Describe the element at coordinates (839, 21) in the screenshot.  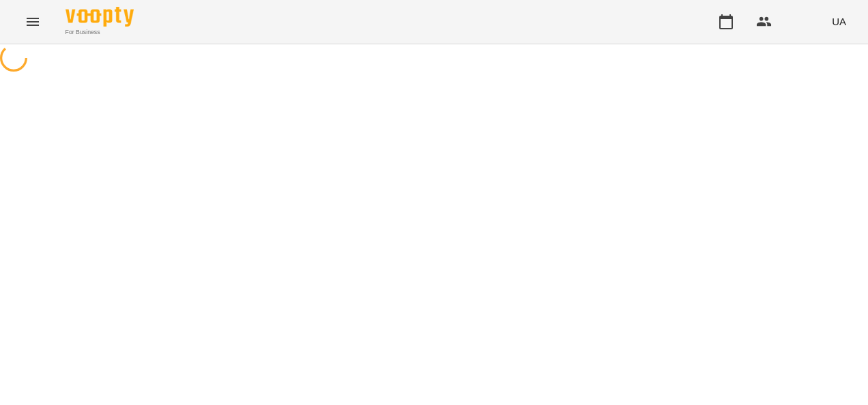
I see `button: UA` at that location.